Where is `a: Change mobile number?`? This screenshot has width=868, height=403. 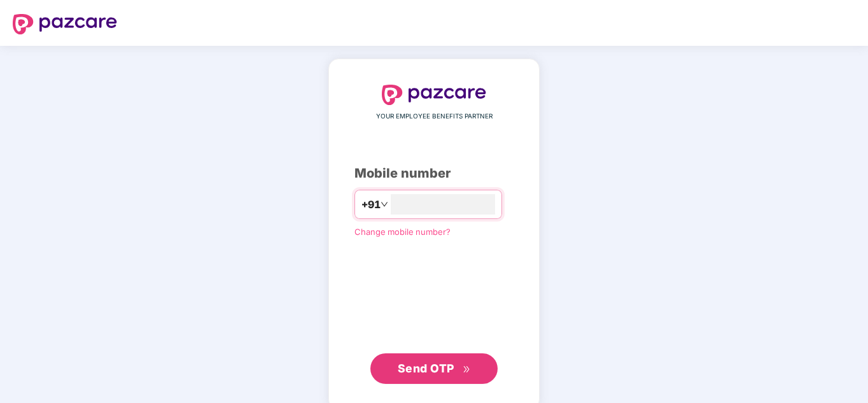 a: Change mobile number? is located at coordinates (402, 231).